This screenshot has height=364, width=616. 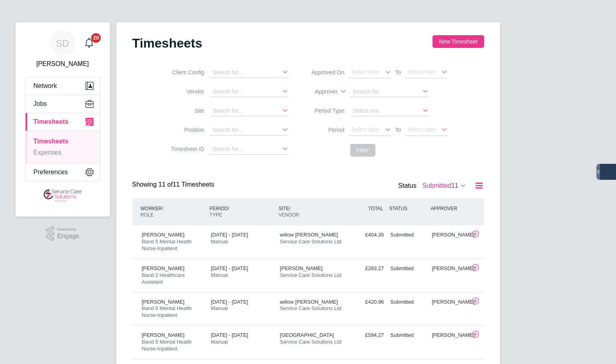 I want to click on input: Select one, so click(x=389, y=111).